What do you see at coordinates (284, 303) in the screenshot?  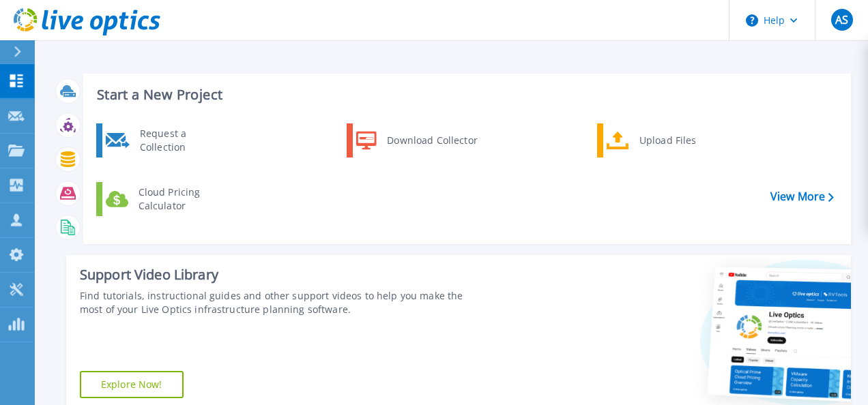 I see `div: Find tutorials, instructional guides and other support videos to help you make the most of your L...` at bounding box center [284, 303].